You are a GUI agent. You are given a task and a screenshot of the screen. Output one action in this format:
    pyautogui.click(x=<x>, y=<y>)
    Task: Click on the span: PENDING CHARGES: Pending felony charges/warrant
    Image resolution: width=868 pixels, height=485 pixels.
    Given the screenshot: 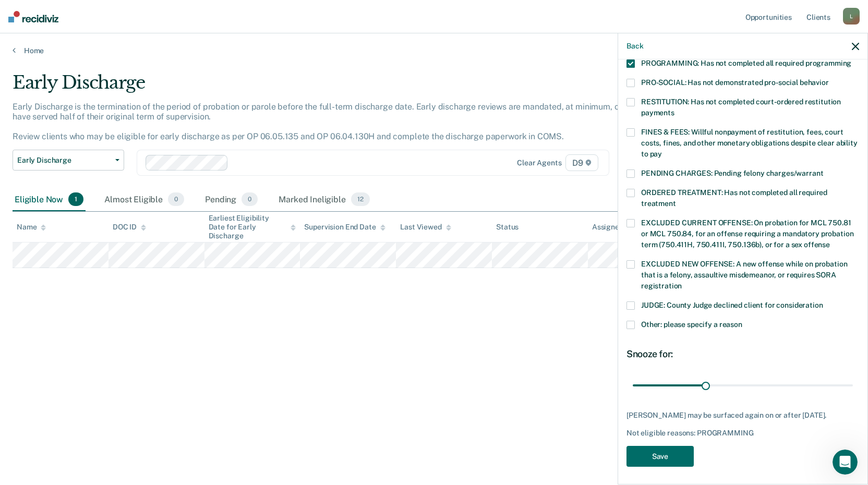 What is the action you would take?
    pyautogui.click(x=732, y=173)
    